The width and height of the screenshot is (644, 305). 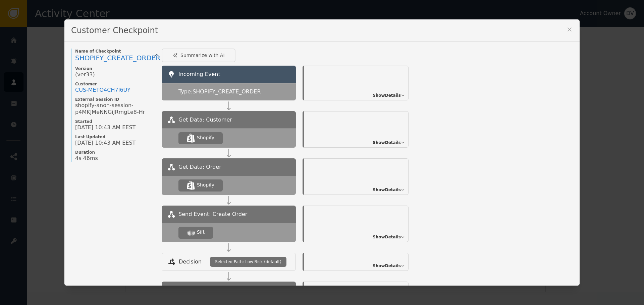 I want to click on span: SHOPIFY_CREATE_ORDER, so click(x=118, y=58).